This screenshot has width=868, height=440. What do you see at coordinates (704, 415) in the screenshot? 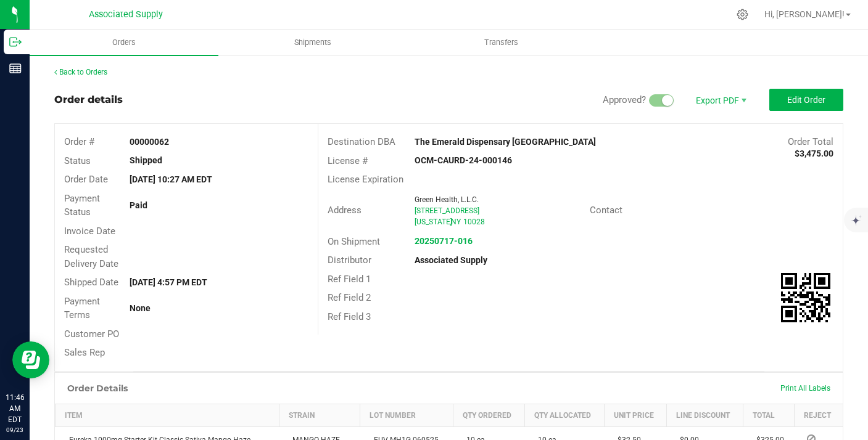
I see `th: Line Discount` at bounding box center [704, 415].